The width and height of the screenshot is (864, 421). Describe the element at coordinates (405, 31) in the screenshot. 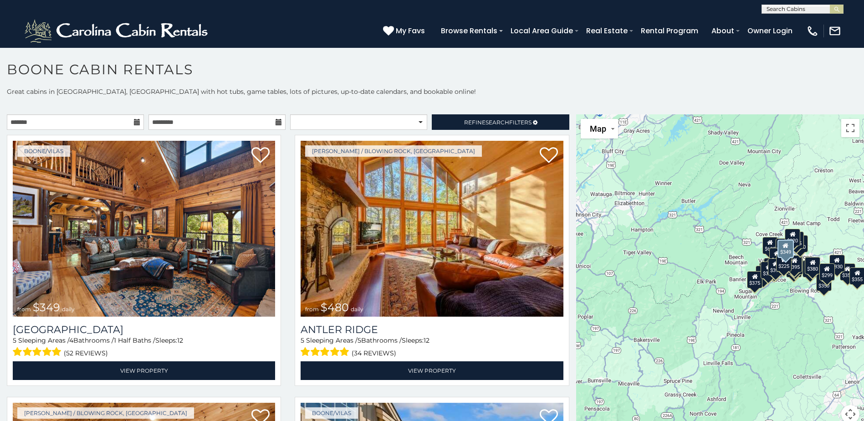

I see `a: My Favs` at that location.